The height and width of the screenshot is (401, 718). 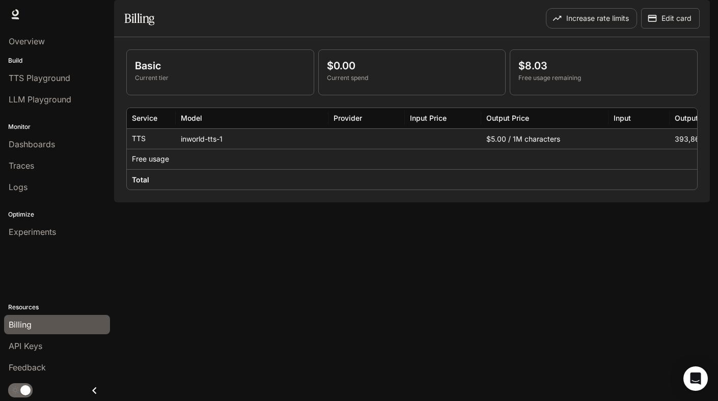 What do you see at coordinates (696, 378) in the screenshot?
I see `div: Open Intercom Messenger` at bounding box center [696, 378].